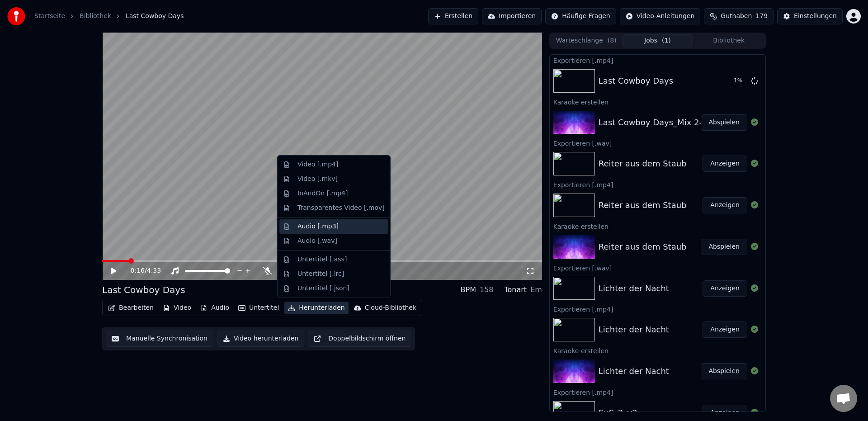 The width and height of the screenshot is (868, 421). What do you see at coordinates (50, 16) in the screenshot?
I see `a: Startseite` at bounding box center [50, 16].